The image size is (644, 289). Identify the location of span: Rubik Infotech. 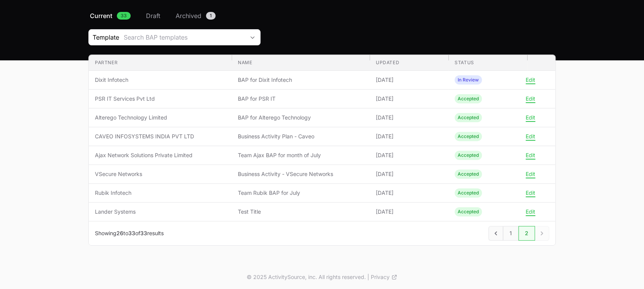
(160, 193).